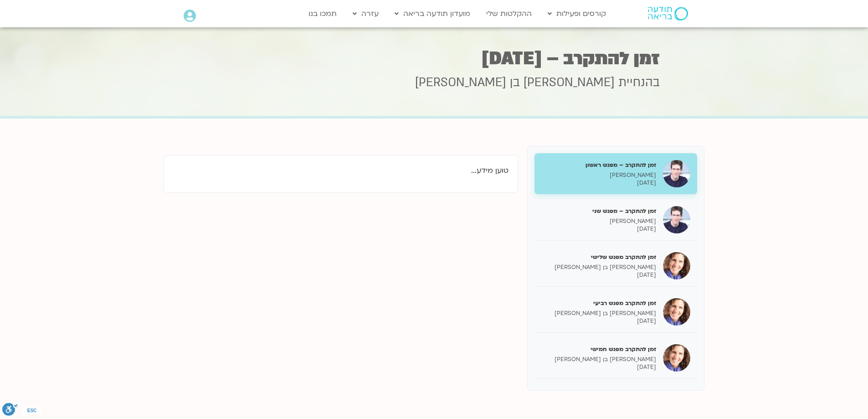 The width and height of the screenshot is (868, 419). Describe the element at coordinates (677, 312) in the screenshot. I see `img: זמן להתקרב מפגש רביעי` at that location.